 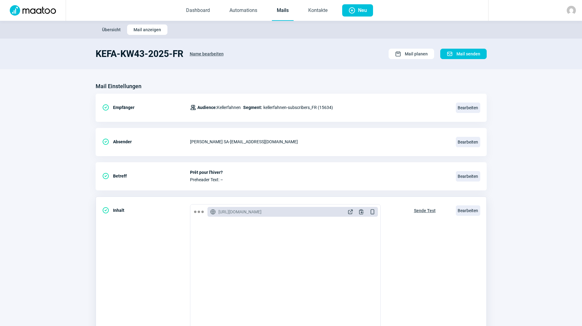 I want to click on h3: Mail Einstellungen, so click(x=119, y=86).